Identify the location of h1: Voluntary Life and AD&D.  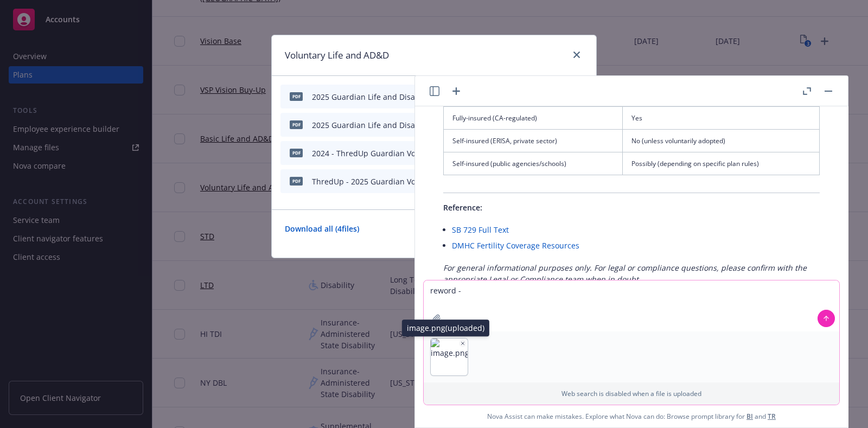
(337, 56).